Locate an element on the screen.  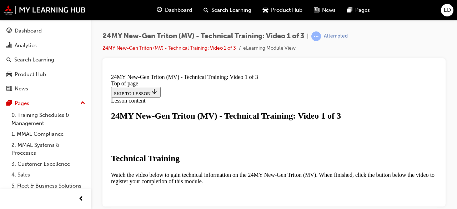
span: Product Hub is located at coordinates (287, 10).